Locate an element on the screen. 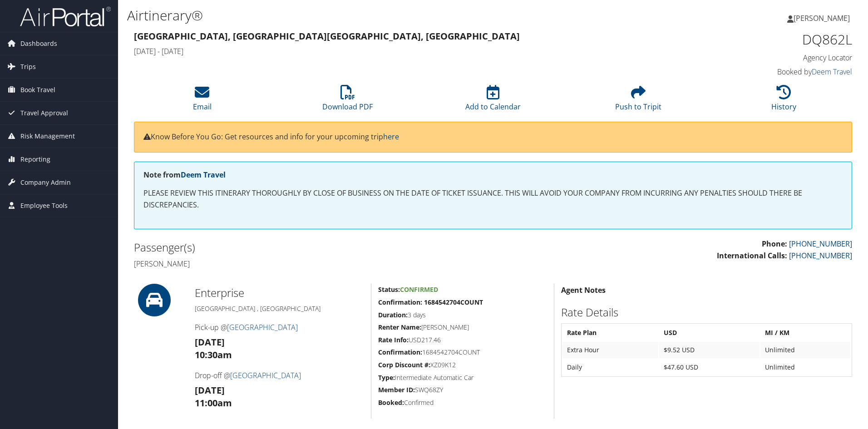 Image resolution: width=868 pixels, height=429 pixels. h4: Agency Locator is located at coordinates (768, 58).